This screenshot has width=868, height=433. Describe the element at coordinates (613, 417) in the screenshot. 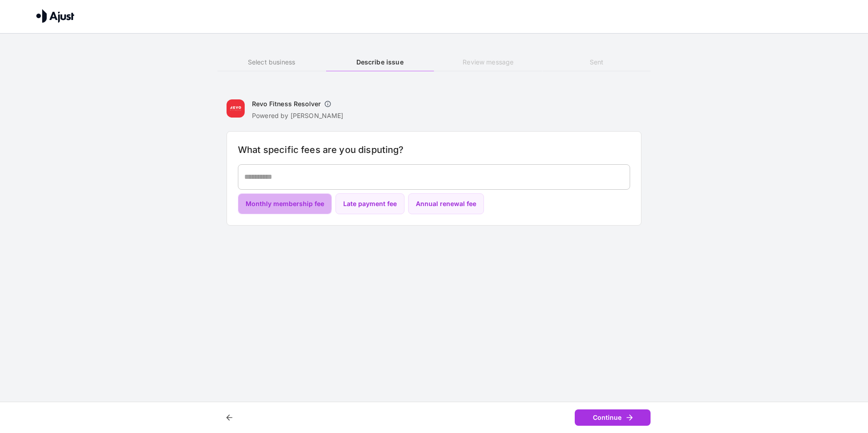

I see `button: Continue` at that location.